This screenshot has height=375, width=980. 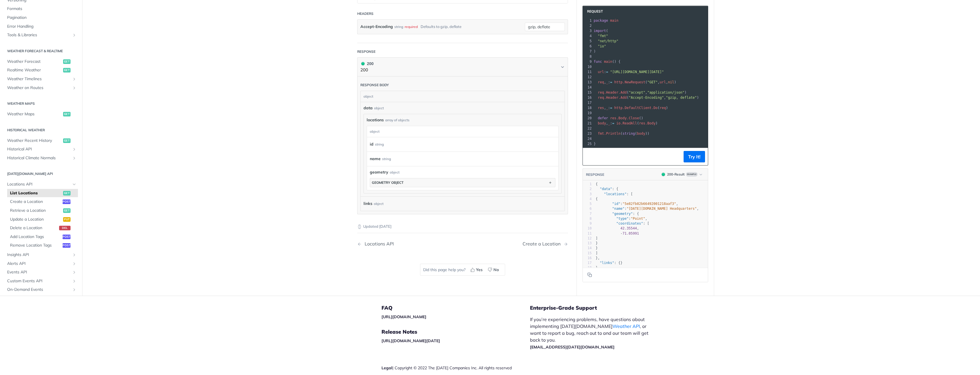 What do you see at coordinates (655, 108) in the screenshot?
I see `span: Do` at bounding box center [655, 108].